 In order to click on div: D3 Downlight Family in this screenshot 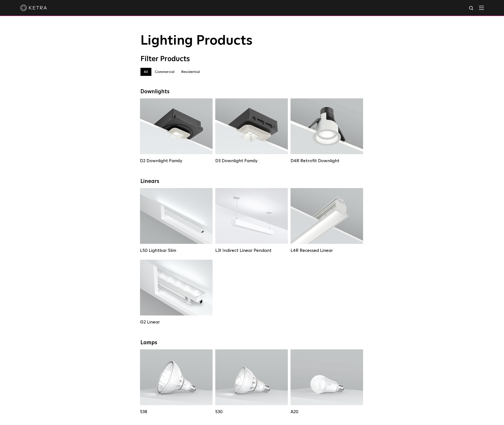, I will do `click(252, 161)`.